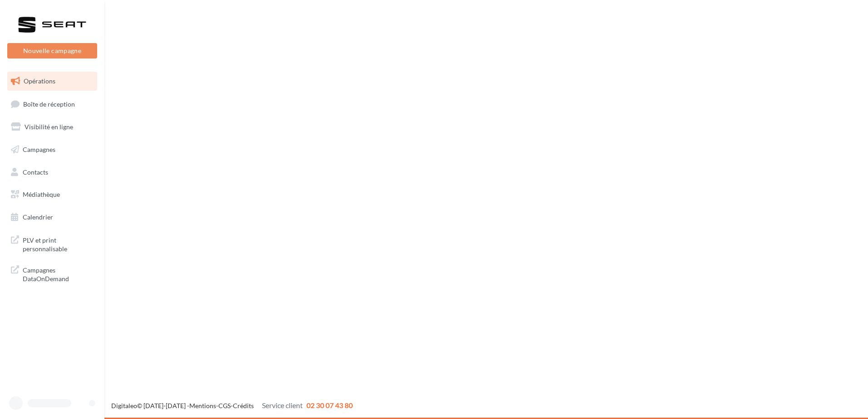  Describe the element at coordinates (124, 405) in the screenshot. I see `a: Digitaleo` at that location.